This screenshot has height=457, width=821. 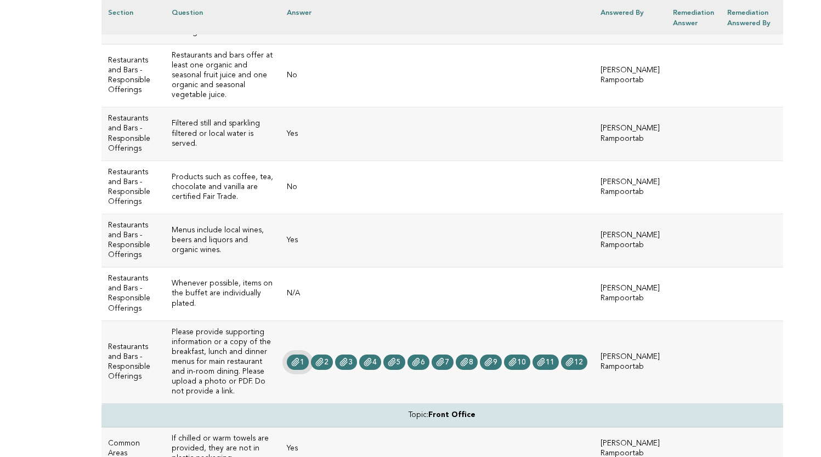 I want to click on h3: Whenever possible, items on the buffet are individually plated., so click(x=223, y=294).